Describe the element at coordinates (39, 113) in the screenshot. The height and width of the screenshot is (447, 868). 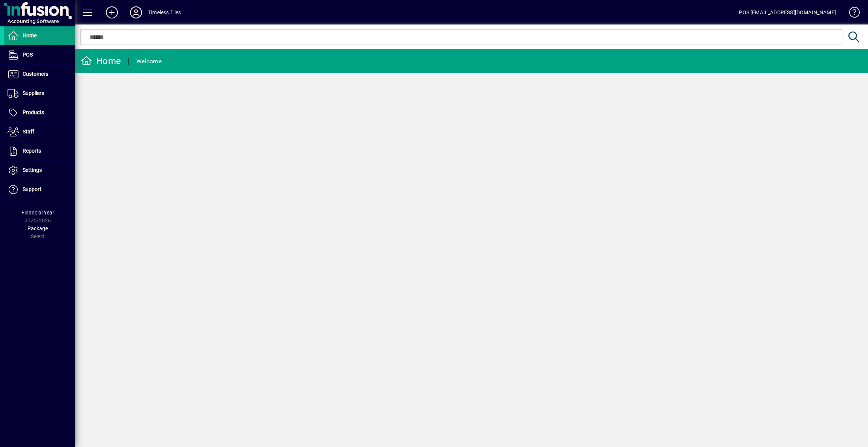
I see `a: Products` at that location.